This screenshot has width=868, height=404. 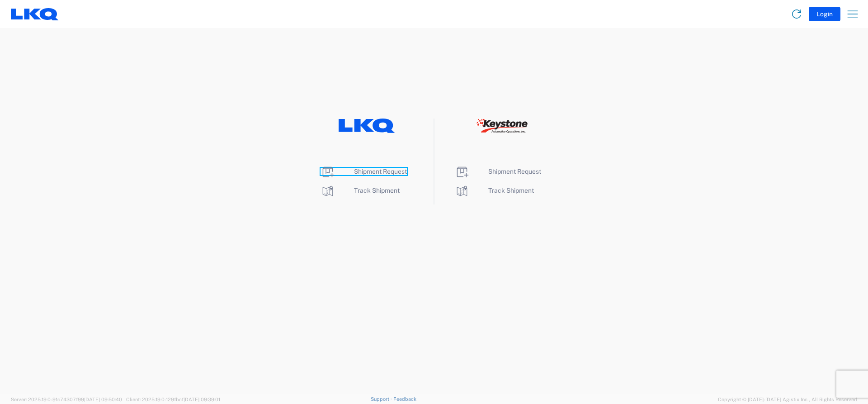 What do you see at coordinates (405, 399) in the screenshot?
I see `a: Feedback` at bounding box center [405, 399].